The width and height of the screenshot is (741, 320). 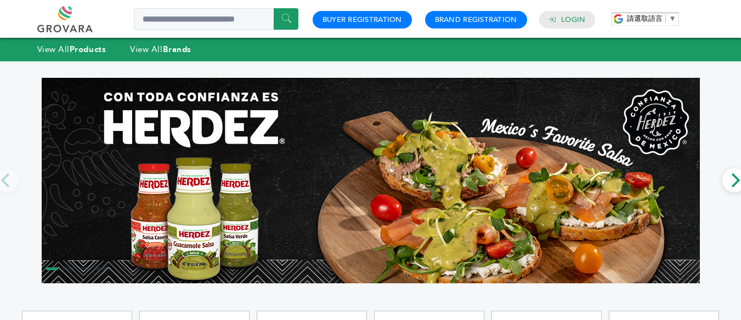 What do you see at coordinates (362, 20) in the screenshot?
I see `a: Buyer Registration` at bounding box center [362, 20].